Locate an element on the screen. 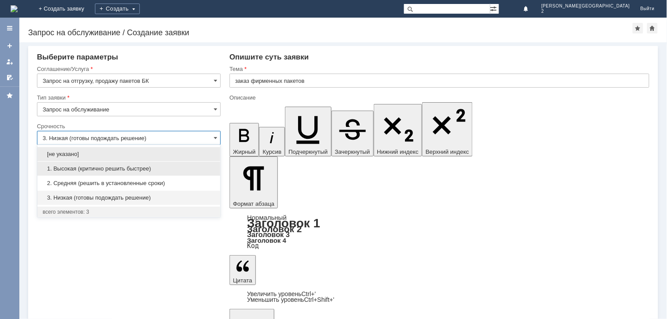  span: 1. Высокая (критично решить быстрее) is located at coordinates (129, 168).